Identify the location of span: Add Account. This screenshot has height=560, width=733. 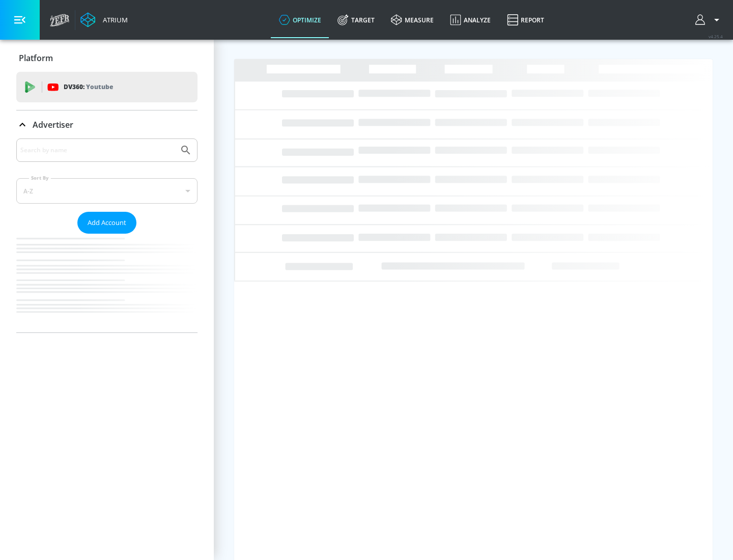
(106, 222).